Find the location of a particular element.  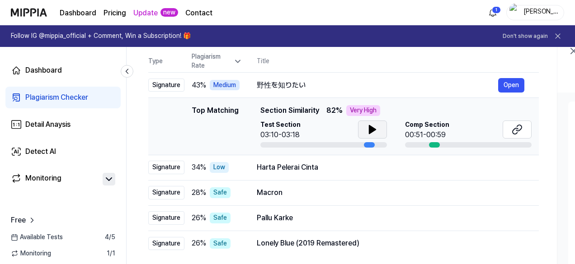

span: 4 / 5 is located at coordinates (110, 238).